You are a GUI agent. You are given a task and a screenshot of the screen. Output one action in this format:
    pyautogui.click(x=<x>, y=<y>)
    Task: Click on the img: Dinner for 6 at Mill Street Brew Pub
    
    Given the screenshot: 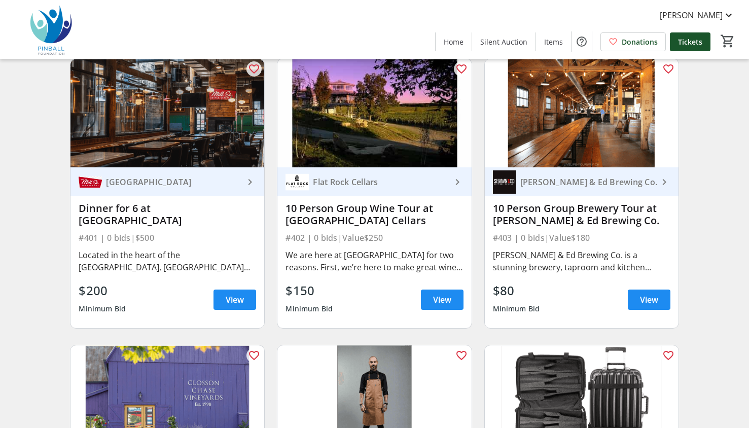 What is the action you would take?
    pyautogui.click(x=167, y=113)
    